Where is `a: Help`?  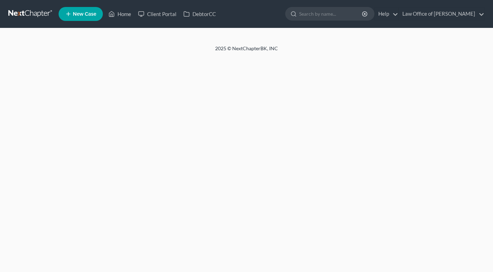 a: Help is located at coordinates (386, 14).